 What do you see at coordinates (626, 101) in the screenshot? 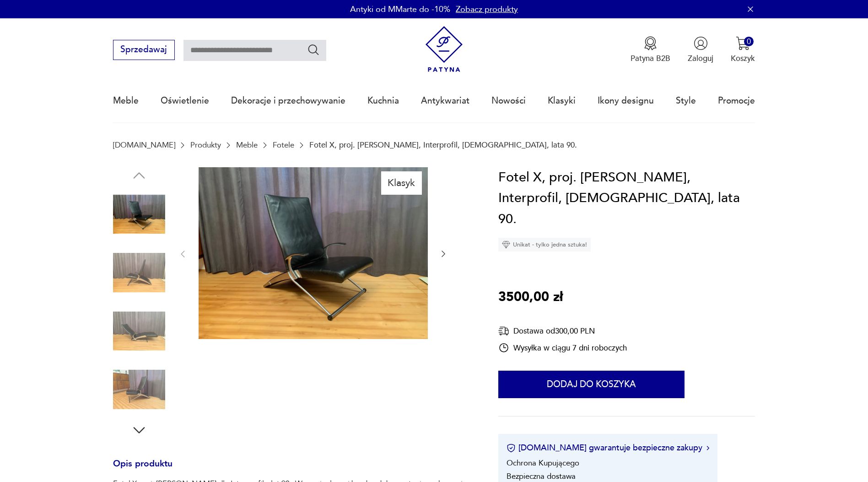
I see `a: Ikony designu` at bounding box center [626, 101].